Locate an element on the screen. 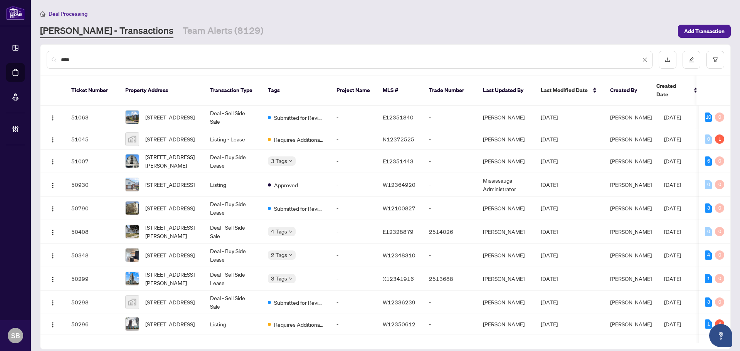 This screenshot has height=351, width=740. div: 10 is located at coordinates (708, 117).